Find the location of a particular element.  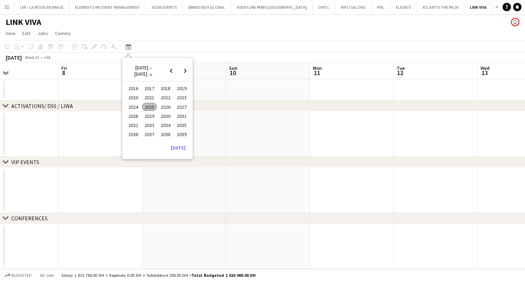

span: 2027 is located at coordinates (181, 107).